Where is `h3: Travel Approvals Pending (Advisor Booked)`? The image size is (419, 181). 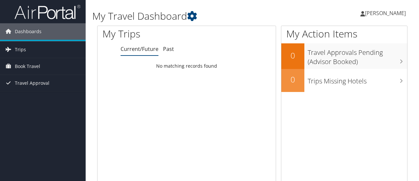 h3: Travel Approvals Pending (Advisor Booked) is located at coordinates (357, 56).